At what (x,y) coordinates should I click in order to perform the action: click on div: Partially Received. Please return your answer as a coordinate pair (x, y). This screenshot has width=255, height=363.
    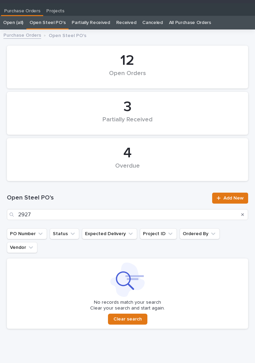
    Looking at the image, I should click on (128, 124).